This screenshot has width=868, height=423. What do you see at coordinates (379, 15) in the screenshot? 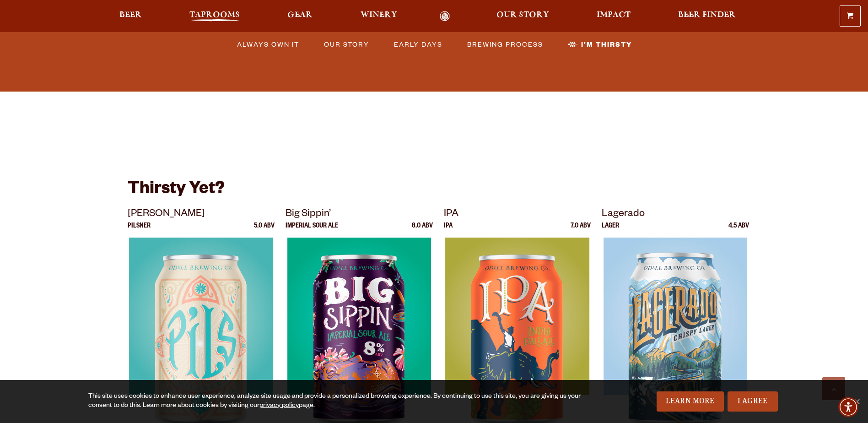
I see `span: Winery` at bounding box center [379, 15].